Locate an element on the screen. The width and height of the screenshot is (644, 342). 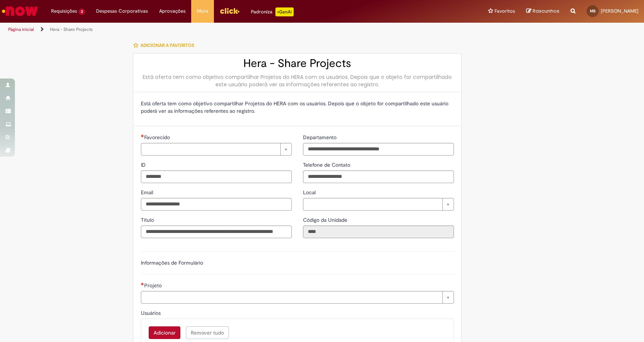
input: Telefone de Contato is located at coordinates (378, 177).